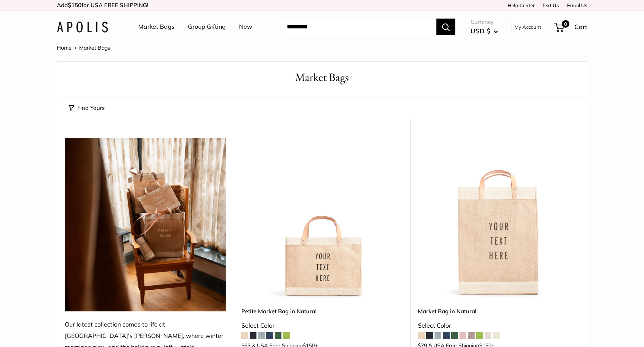 The width and height of the screenshot is (644, 347). What do you see at coordinates (528, 27) in the screenshot?
I see `a: My Account` at bounding box center [528, 27].